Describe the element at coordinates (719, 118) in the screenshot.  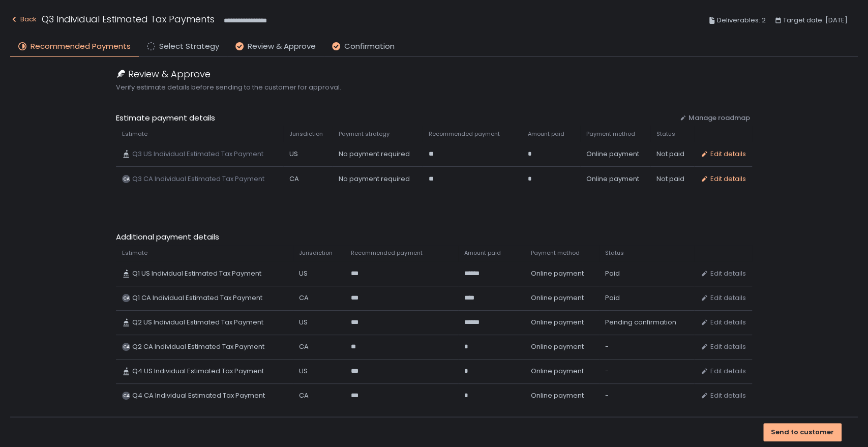
I see `span: Manage roadmap` at that location.